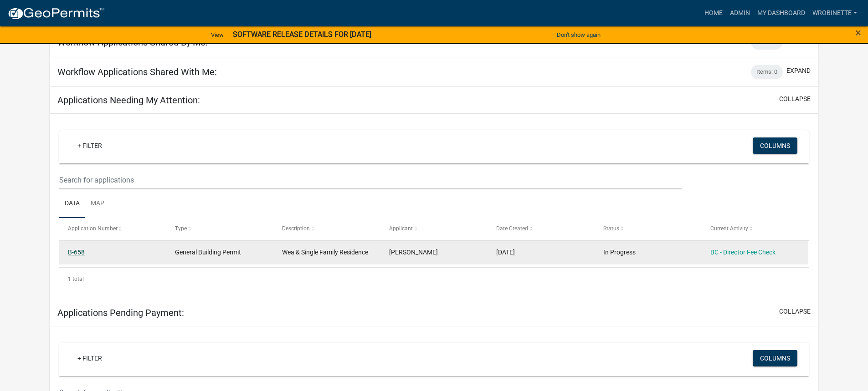  What do you see at coordinates (401, 228) in the screenshot?
I see `span: Applicant` at bounding box center [401, 228].